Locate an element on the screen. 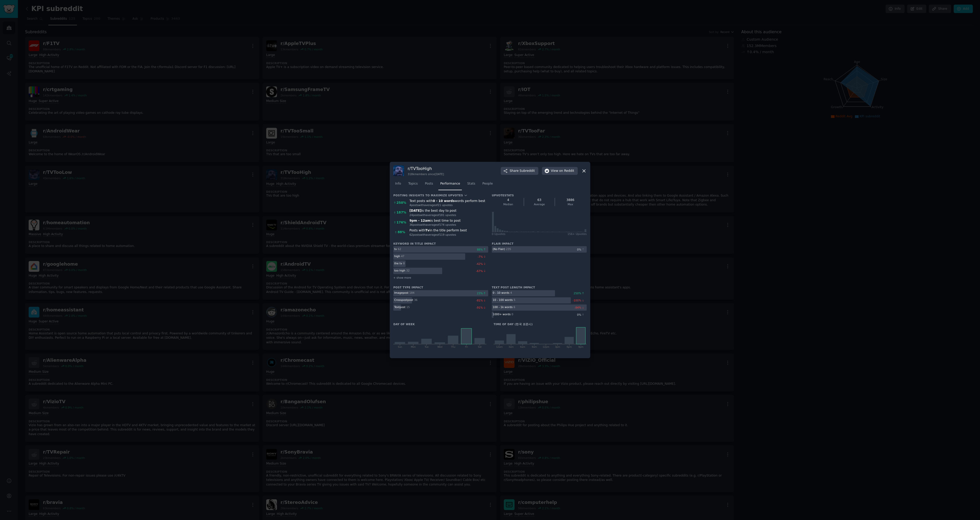  div: Crosspost post is located at coordinates (404, 300).